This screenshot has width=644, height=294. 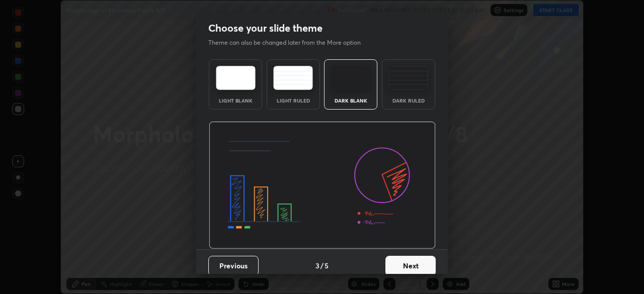 I want to click on div: Dark Blank, so click(x=351, y=101).